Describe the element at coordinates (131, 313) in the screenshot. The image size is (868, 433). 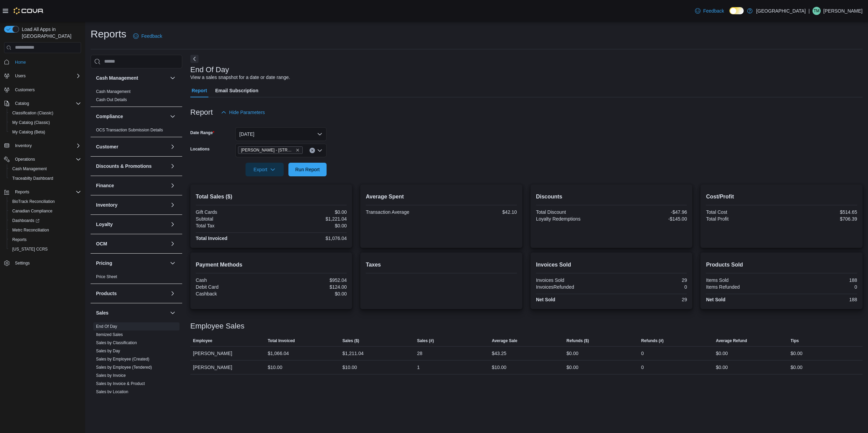
I see `button: Sales` at that location.